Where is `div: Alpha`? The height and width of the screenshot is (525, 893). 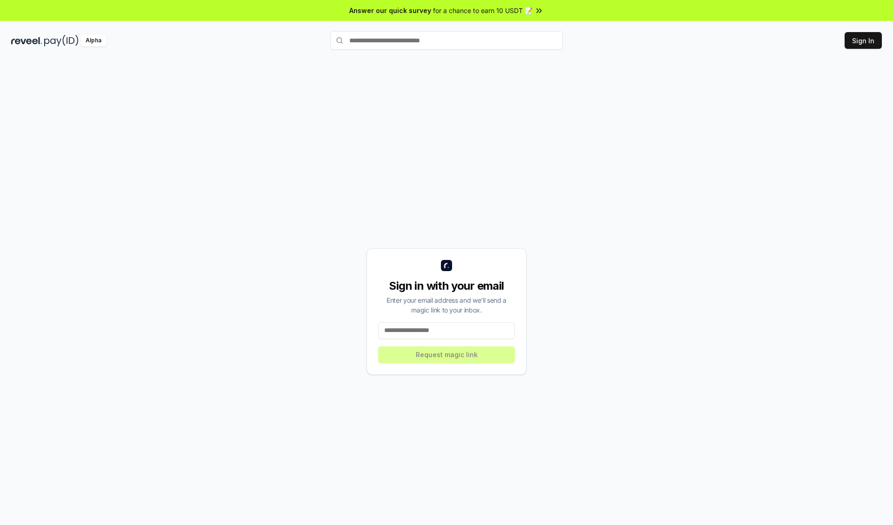
div: Alpha is located at coordinates (94, 40).